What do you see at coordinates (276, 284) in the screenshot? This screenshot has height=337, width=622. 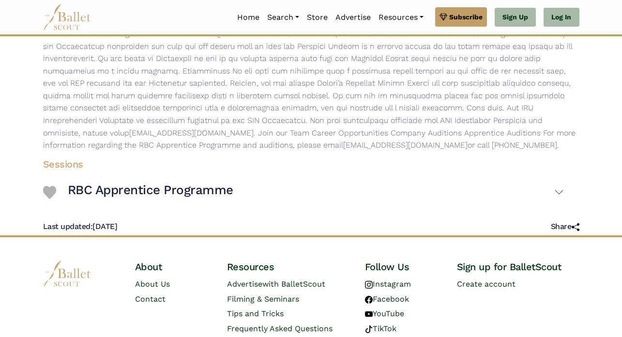 I see `a: Advertisewith BalletScout` at bounding box center [276, 284].